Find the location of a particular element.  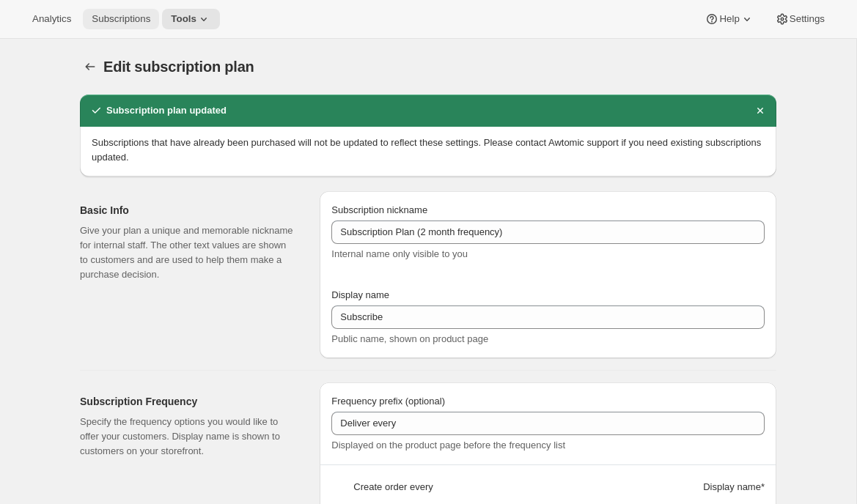

span: Analytics is located at coordinates (52, 19).